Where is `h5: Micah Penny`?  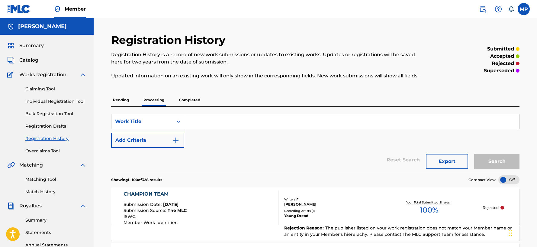 h5: Micah Penny is located at coordinates (42, 26).